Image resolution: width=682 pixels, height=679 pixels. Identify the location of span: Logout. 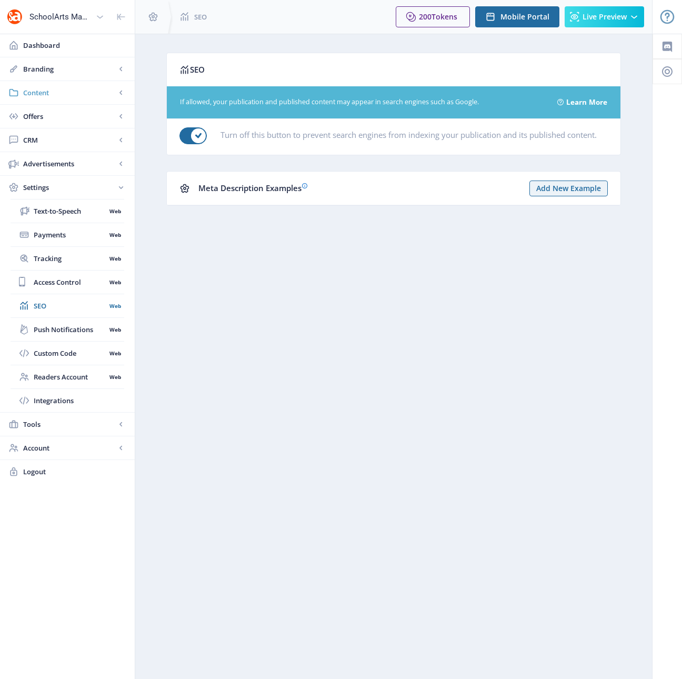
(75, 471).